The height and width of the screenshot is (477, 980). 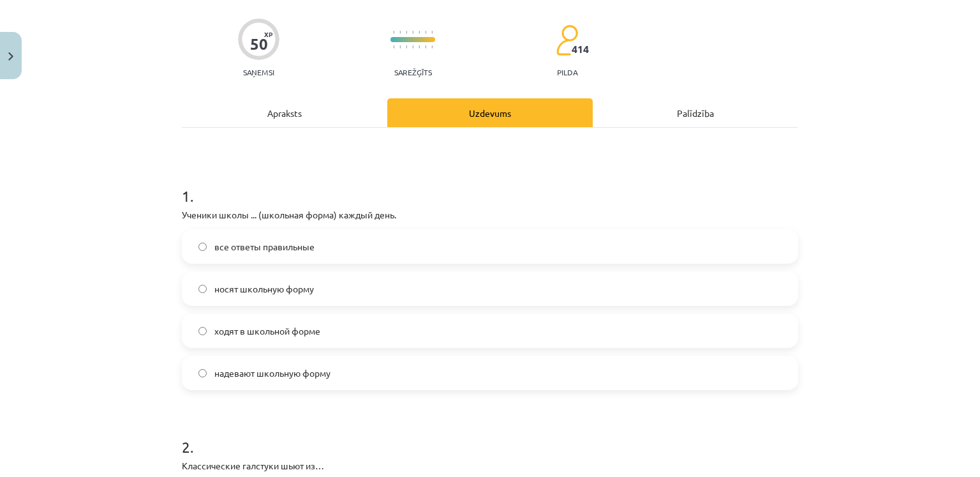 What do you see at coordinates (264, 289) in the screenshot?
I see `span: носят школьную форму` at bounding box center [264, 289].